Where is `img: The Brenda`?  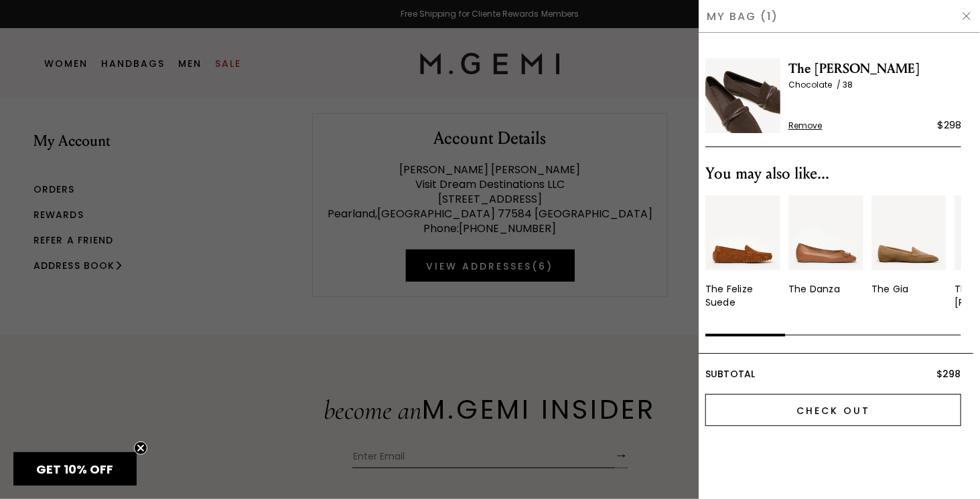 img: The Brenda is located at coordinates (743, 95).